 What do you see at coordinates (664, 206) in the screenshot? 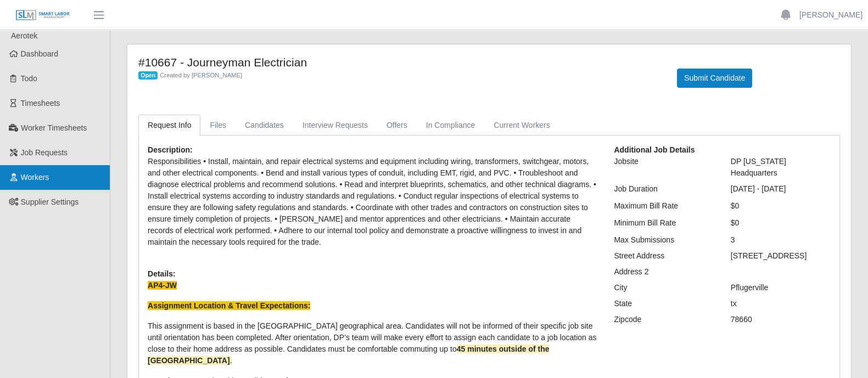
I see `div: Maximum Bill Rate` at bounding box center [664, 206].